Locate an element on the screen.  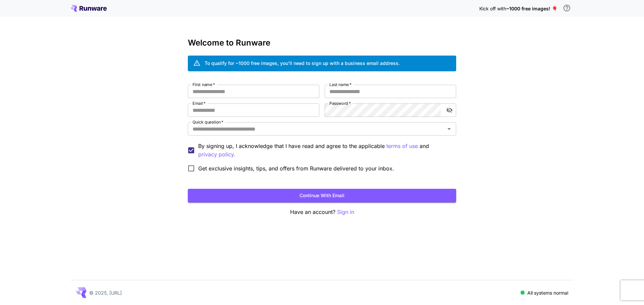
p: privacy policy. is located at coordinates (217, 154).